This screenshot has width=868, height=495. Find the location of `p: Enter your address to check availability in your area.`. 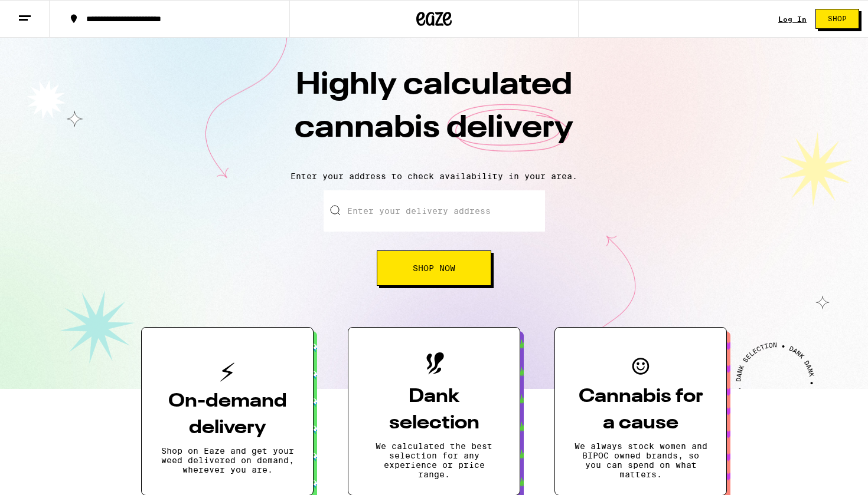

p: Enter your address to check availability in your area. is located at coordinates (434, 176).